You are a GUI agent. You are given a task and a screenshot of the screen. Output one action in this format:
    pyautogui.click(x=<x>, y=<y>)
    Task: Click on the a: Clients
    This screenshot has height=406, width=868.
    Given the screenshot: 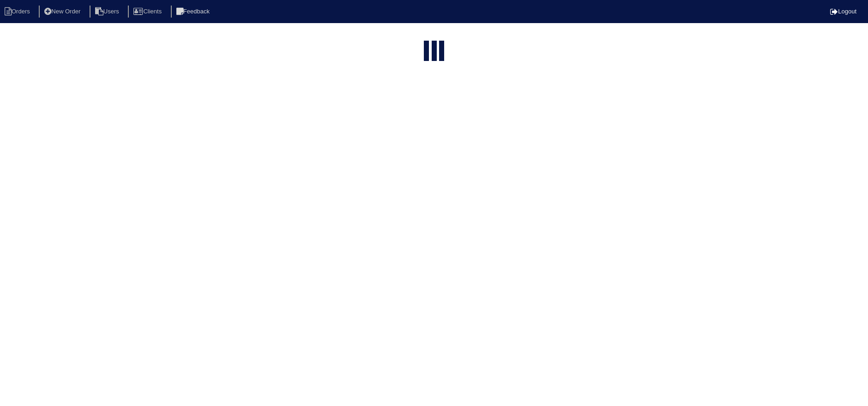 What is the action you would take?
    pyautogui.click(x=148, y=11)
    